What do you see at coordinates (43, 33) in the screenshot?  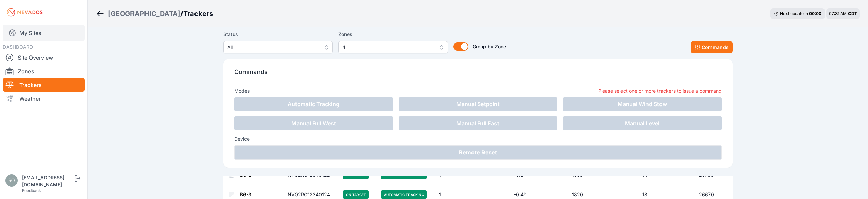 I see `a: My Sites` at bounding box center [43, 33].